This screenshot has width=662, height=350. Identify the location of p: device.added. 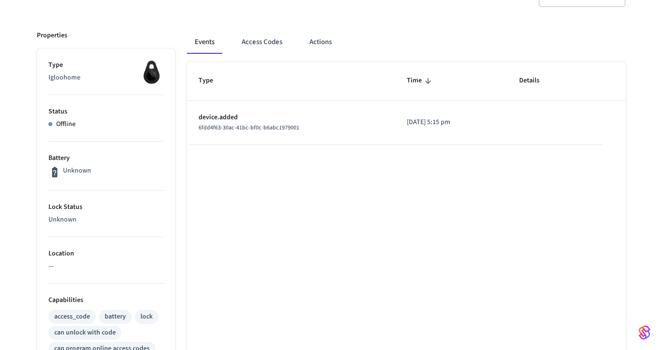
(291, 117).